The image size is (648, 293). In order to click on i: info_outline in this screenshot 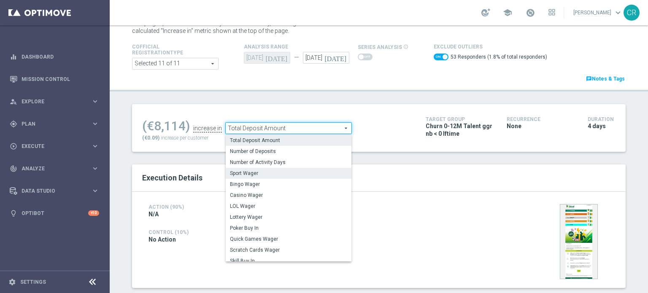, I will do `click(406, 47)`.